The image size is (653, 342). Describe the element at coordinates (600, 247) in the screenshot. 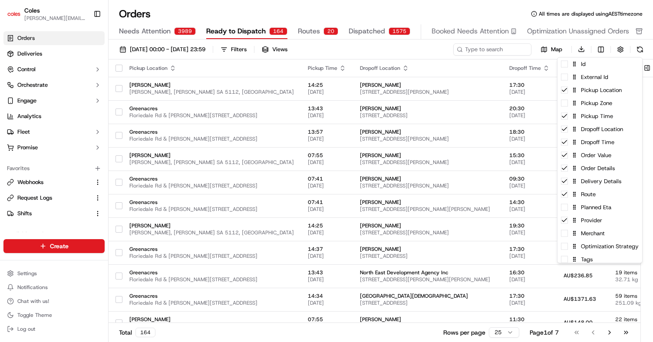

I see `div: Optimization Strategy` at that location.